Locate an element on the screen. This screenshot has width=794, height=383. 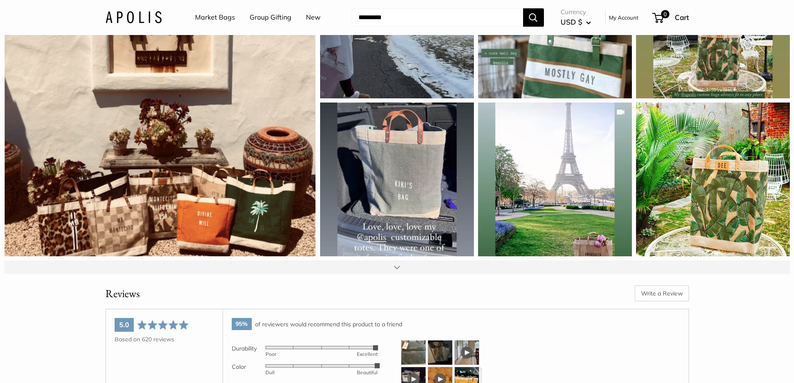
span: Currency is located at coordinates (576, 12).